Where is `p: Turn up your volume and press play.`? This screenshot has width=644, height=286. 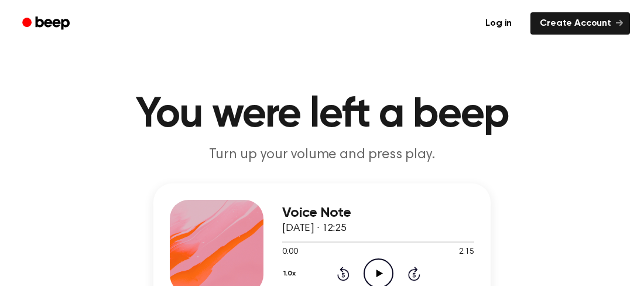 p: Turn up your volume and press play. is located at coordinates (322, 154).